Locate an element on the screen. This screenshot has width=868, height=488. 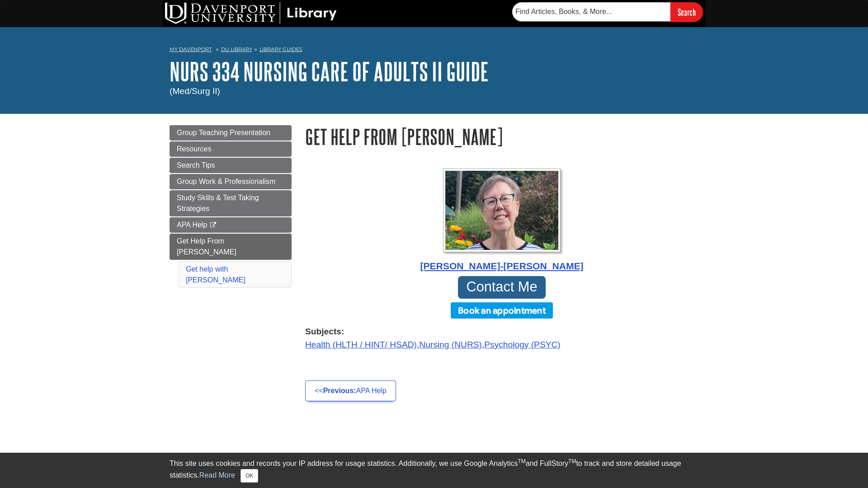
nav: breadcrumb is located at coordinates (434, 50).